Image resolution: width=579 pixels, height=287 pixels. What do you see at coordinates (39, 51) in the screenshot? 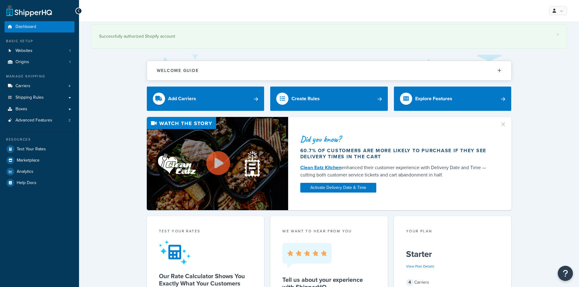
I see `li: Websites` at bounding box center [39, 51].